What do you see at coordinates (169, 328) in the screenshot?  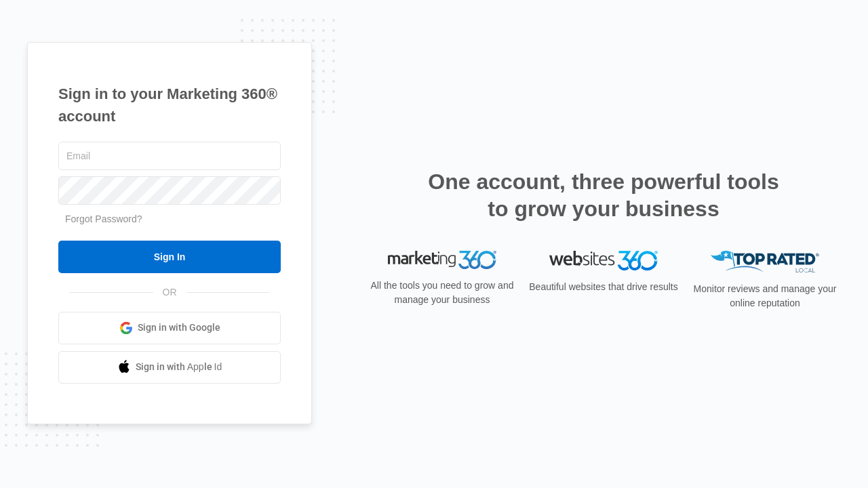 I see `a: Sign in with Google` at bounding box center [169, 328].